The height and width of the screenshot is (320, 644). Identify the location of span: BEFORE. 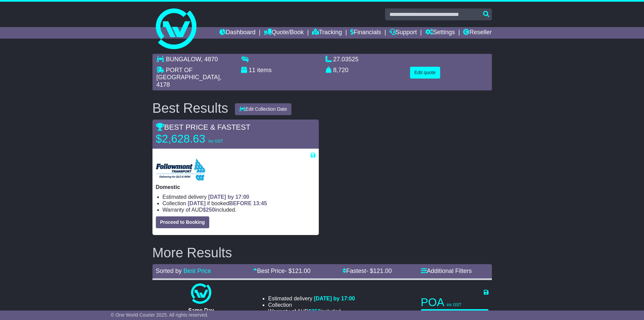
(240, 203).